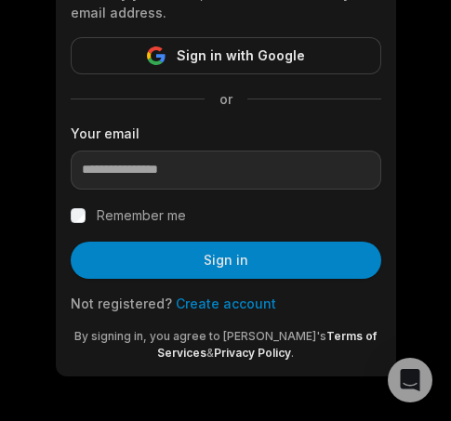  What do you see at coordinates (226, 303) in the screenshot?
I see `a: Create account` at bounding box center [226, 303].